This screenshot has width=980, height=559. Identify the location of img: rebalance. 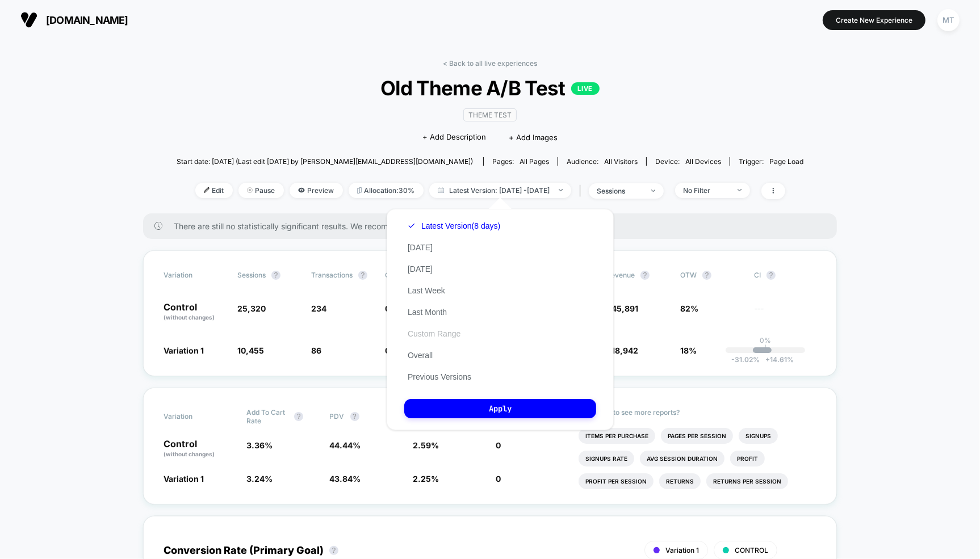
(359, 190).